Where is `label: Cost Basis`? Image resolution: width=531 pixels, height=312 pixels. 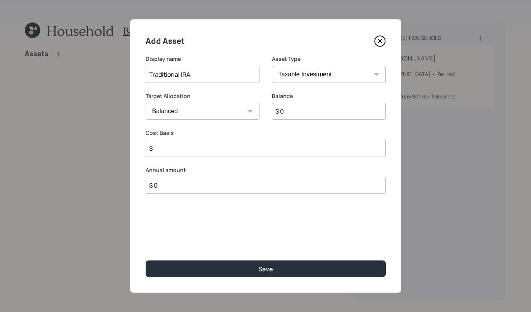 label: Cost Basis is located at coordinates (265, 133).